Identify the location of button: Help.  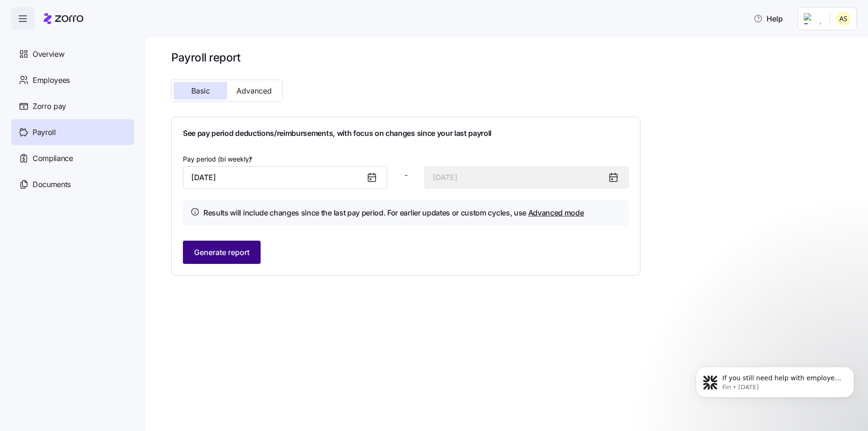
(768, 18).